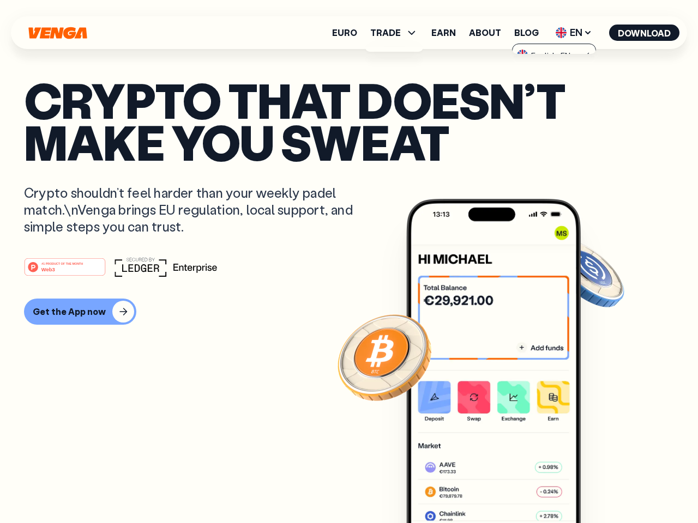  Describe the element at coordinates (485, 33) in the screenshot. I see `a: About` at that location.